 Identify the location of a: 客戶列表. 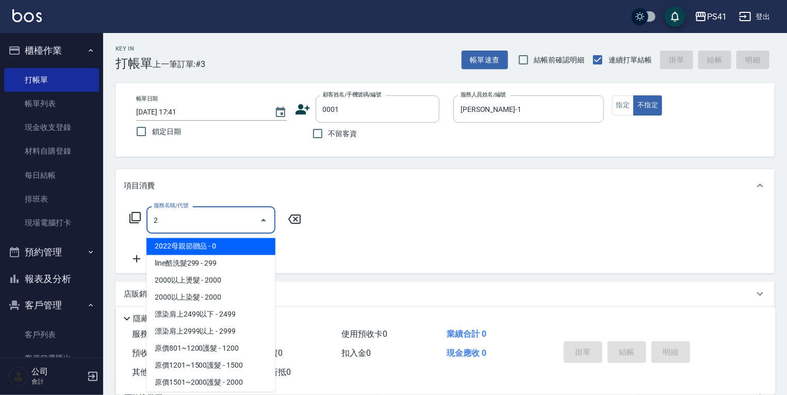
(52, 335).